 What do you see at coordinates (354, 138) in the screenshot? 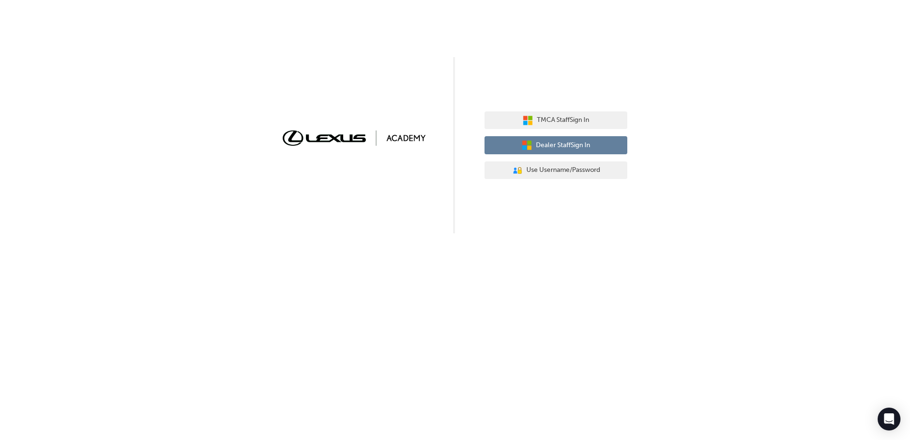
I see `img: Trak` at bounding box center [354, 138].